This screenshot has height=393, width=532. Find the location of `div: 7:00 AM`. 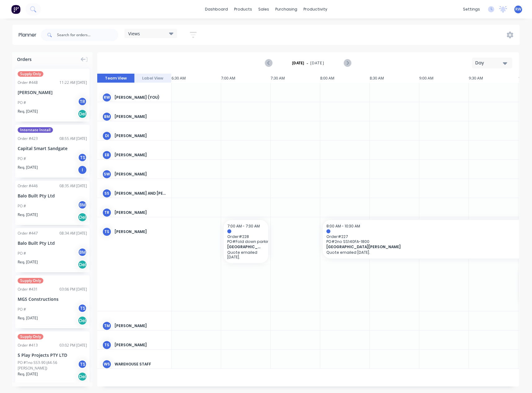

div: 7:00 AM is located at coordinates (246, 79).